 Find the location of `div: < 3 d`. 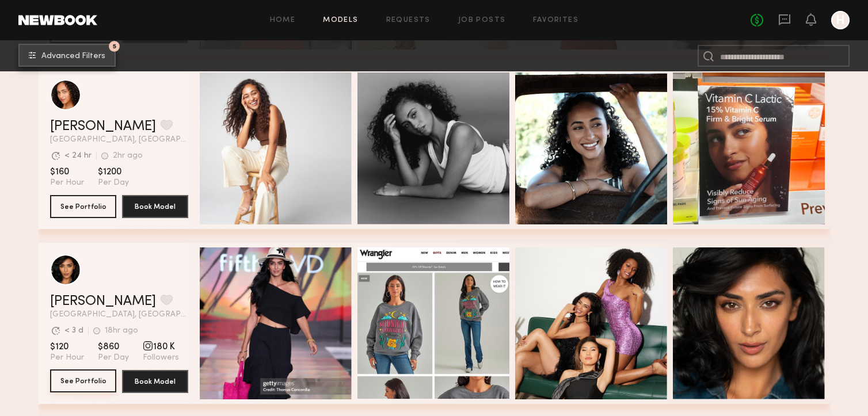

div: < 3 d is located at coordinates (74, 331).